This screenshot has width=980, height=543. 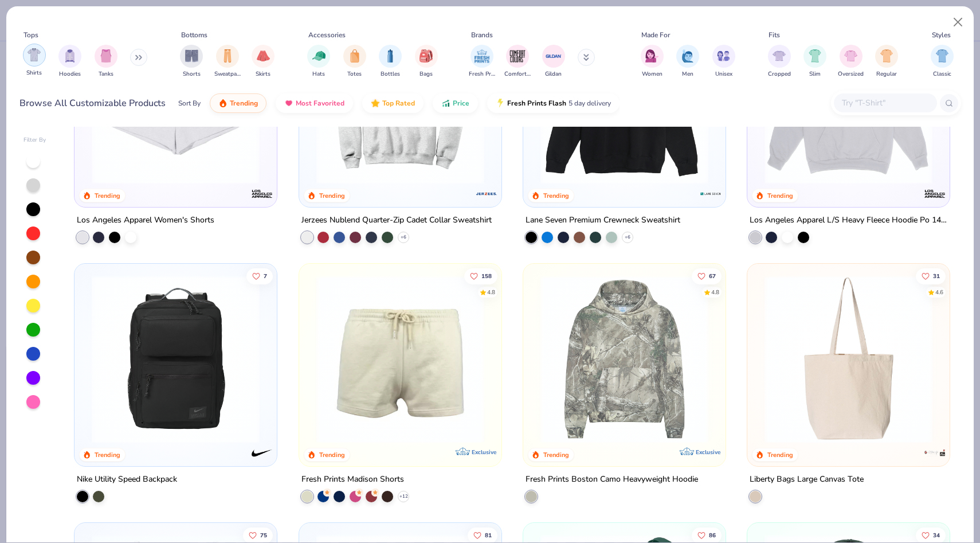 What do you see at coordinates (243, 103) in the screenshot?
I see `span: Trending` at bounding box center [243, 103].